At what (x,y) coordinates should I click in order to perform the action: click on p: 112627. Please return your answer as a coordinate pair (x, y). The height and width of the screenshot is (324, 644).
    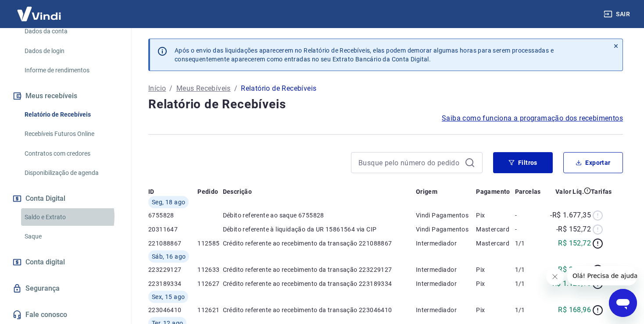
    Looking at the image, I should click on (210, 283).